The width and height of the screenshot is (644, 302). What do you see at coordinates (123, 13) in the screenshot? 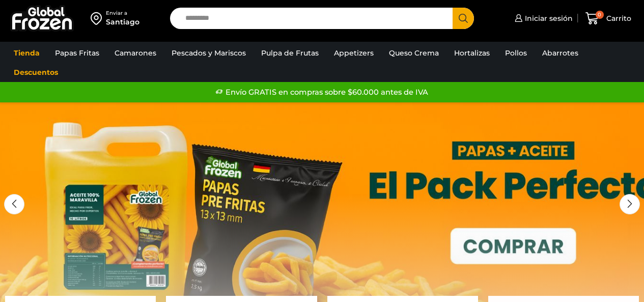
I see `div: Enviar a` at bounding box center [123, 13].